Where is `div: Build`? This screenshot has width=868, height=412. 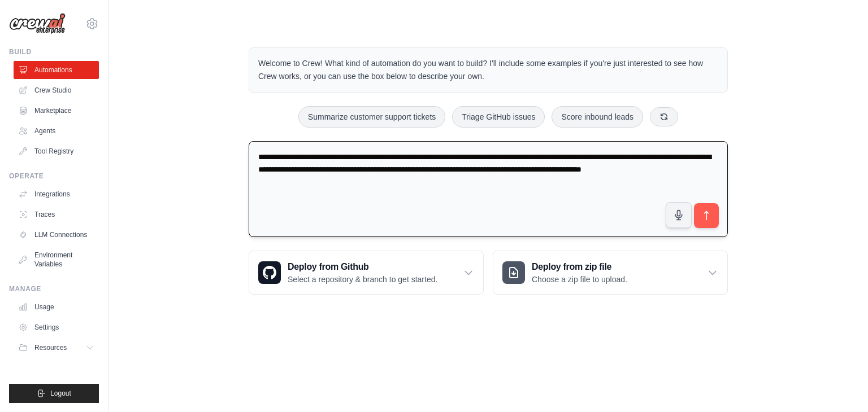
div: Build is located at coordinates (54, 52).